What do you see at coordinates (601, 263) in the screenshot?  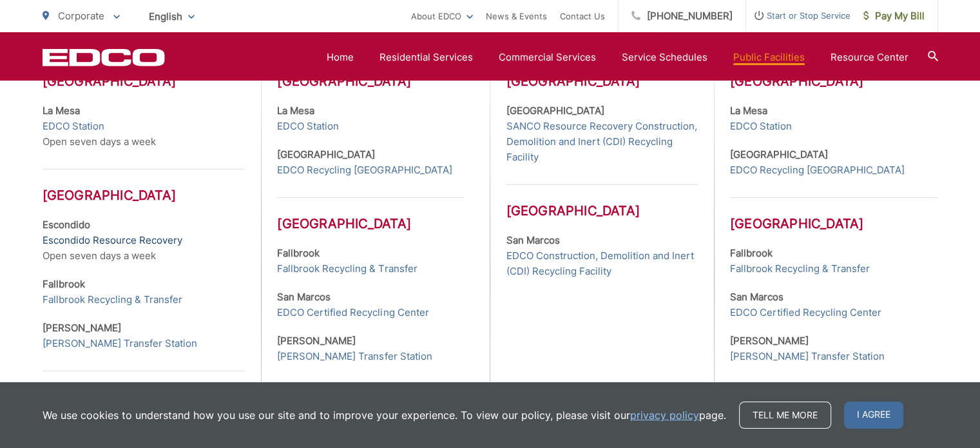 I see `a: EDCO Construction, Demolition and Inert (CDI) Recycling Facility` at bounding box center [601, 263].